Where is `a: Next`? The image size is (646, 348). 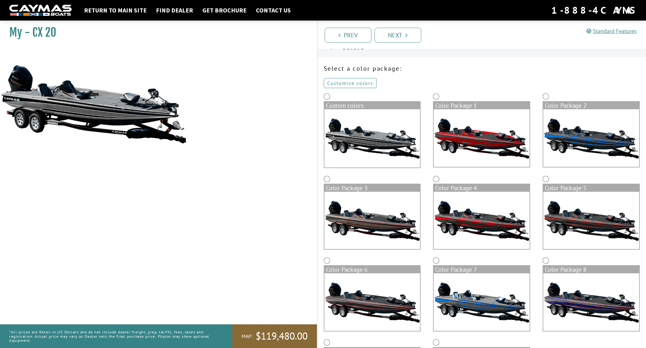 a: Next is located at coordinates (398, 35).